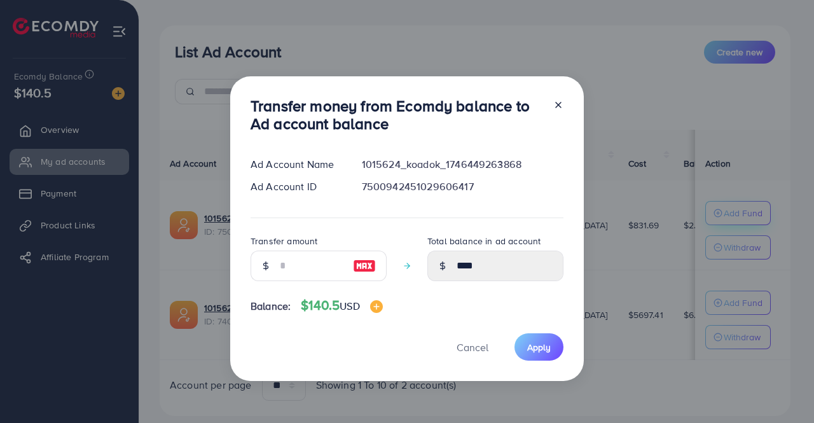 Image resolution: width=814 pixels, height=423 pixels. Describe the element at coordinates (462, 186) in the screenshot. I see `div: 7500942451029606417` at that location.